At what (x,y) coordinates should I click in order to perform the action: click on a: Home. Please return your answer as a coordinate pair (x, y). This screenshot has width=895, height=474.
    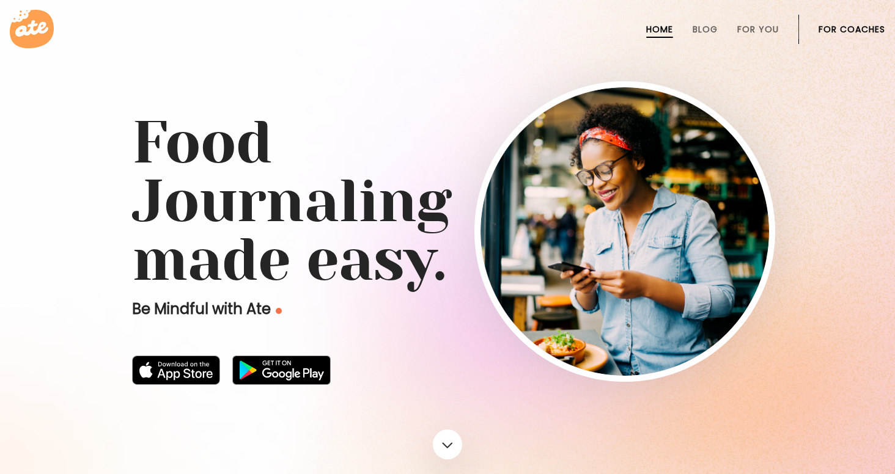
    Looking at the image, I should click on (660, 29).